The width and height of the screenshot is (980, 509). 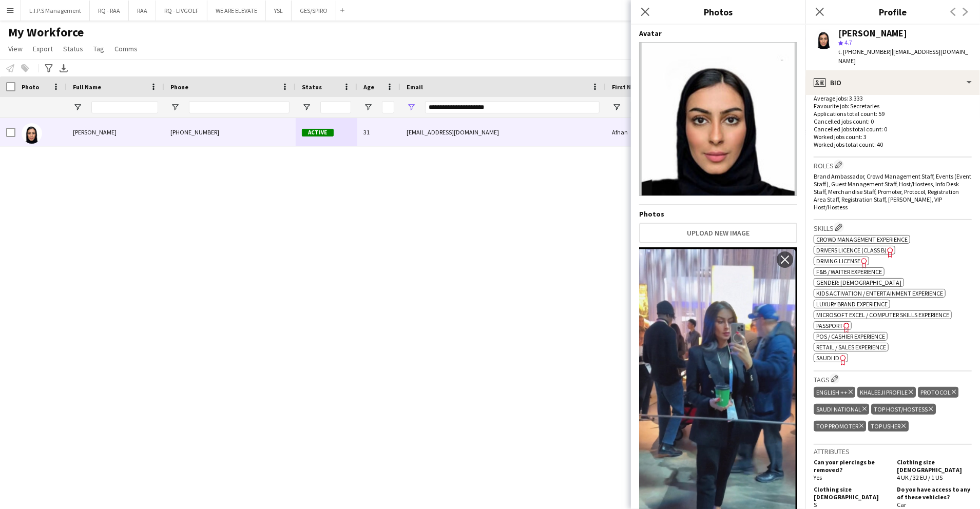 What do you see at coordinates (126, 49) in the screenshot?
I see `span: Comms` at bounding box center [126, 49].